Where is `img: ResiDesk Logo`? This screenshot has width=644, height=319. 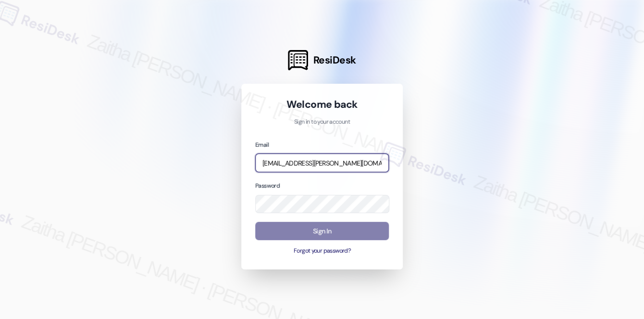
img: ResiDesk Logo is located at coordinates (298, 60).